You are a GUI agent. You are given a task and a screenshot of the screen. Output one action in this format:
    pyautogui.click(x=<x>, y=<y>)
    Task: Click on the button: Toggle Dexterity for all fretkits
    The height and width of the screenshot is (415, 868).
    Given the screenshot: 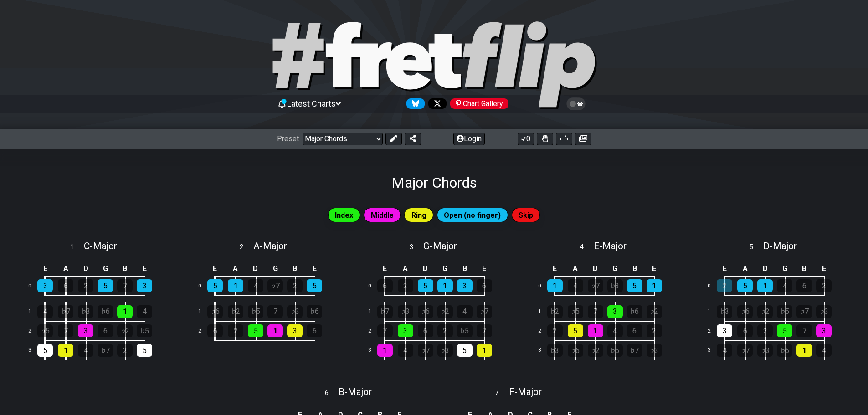 What is the action you would take?
    pyautogui.click(x=545, y=139)
    